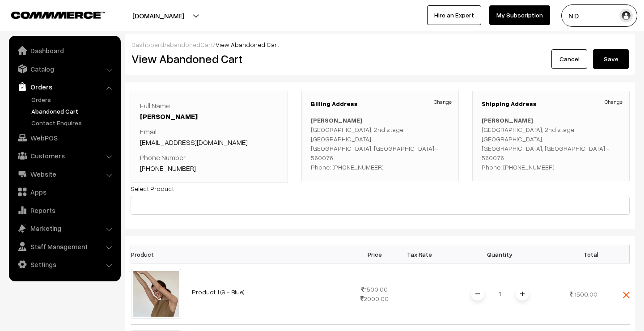  Describe the element at coordinates (600, 16) in the screenshot. I see `button: N D` at that location.